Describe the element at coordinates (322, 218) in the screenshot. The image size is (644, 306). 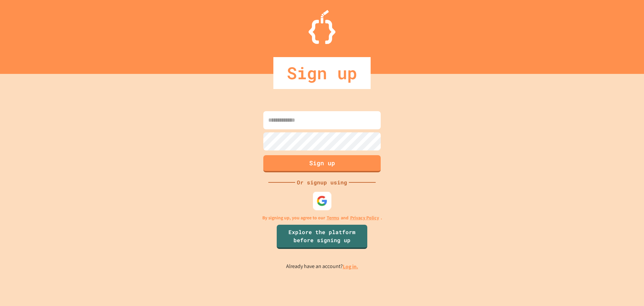
I see `p: By signing up, you agree to our and .` at that location.